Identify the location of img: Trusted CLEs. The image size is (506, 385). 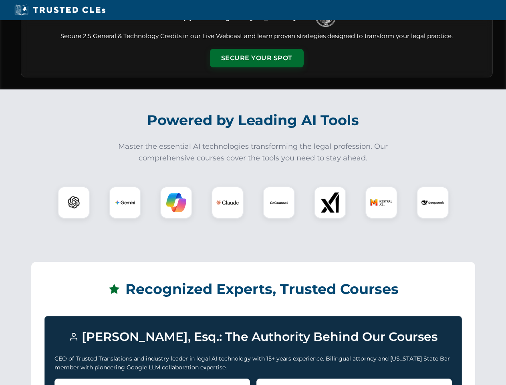
(60, 10).